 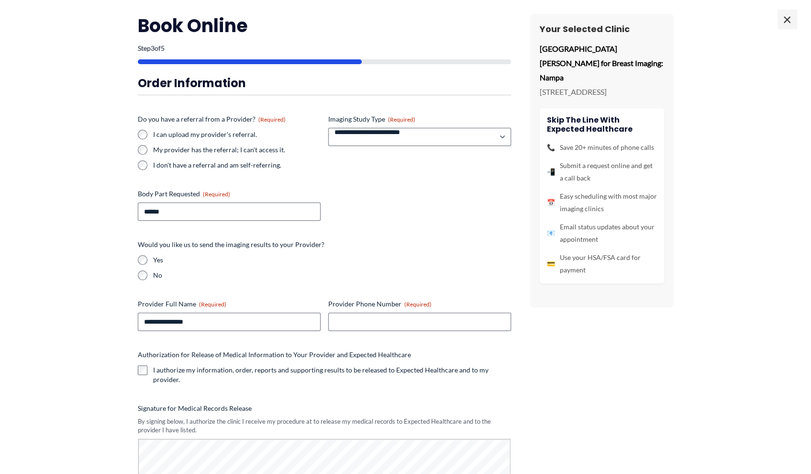 I want to click on label: Body Part Requested, so click(x=229, y=194).